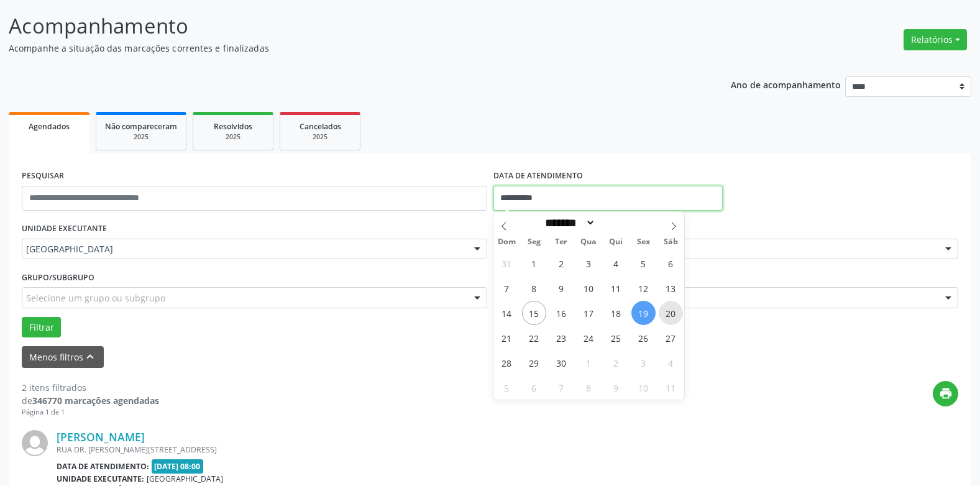 This screenshot has height=486, width=980. What do you see at coordinates (945, 393) in the screenshot?
I see `button: print` at bounding box center [945, 393].